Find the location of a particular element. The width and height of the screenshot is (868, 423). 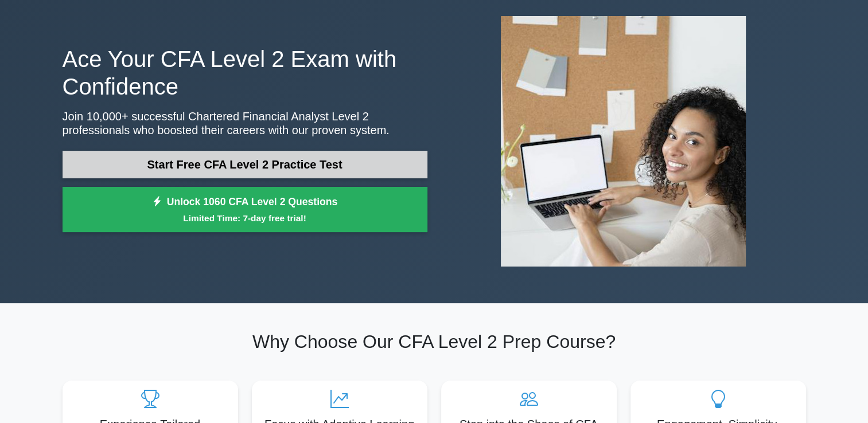

p: Join 10,000+ successful Chartered Financial Analyst Level 2 professionals who boosted their caree... is located at coordinates (245, 123).